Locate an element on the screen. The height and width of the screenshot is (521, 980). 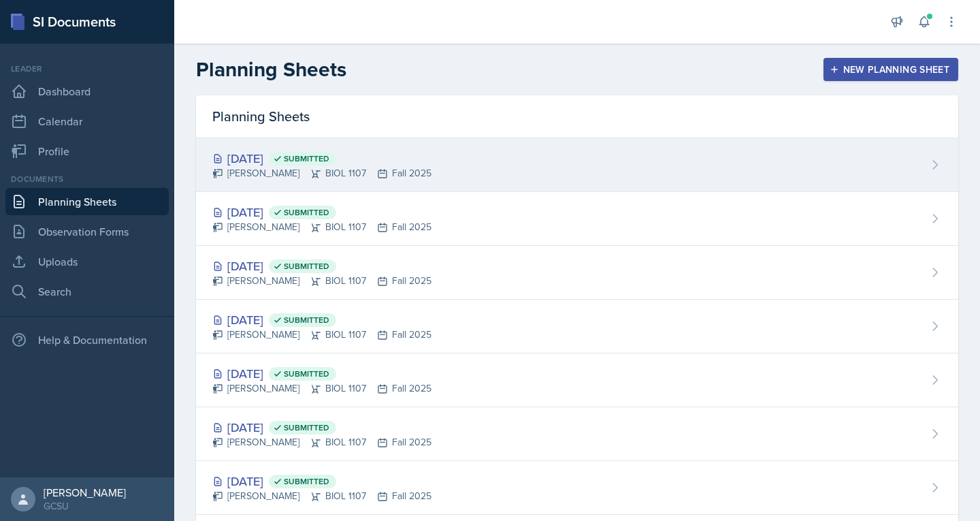
a: Planning Sheets is located at coordinates (87, 202).